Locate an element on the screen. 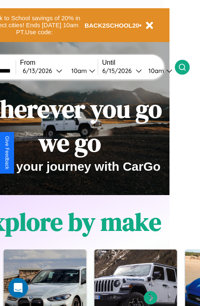 Image resolution: width=200 pixels, height=306 pixels. button: 6/13/2026 is located at coordinates (42, 70).